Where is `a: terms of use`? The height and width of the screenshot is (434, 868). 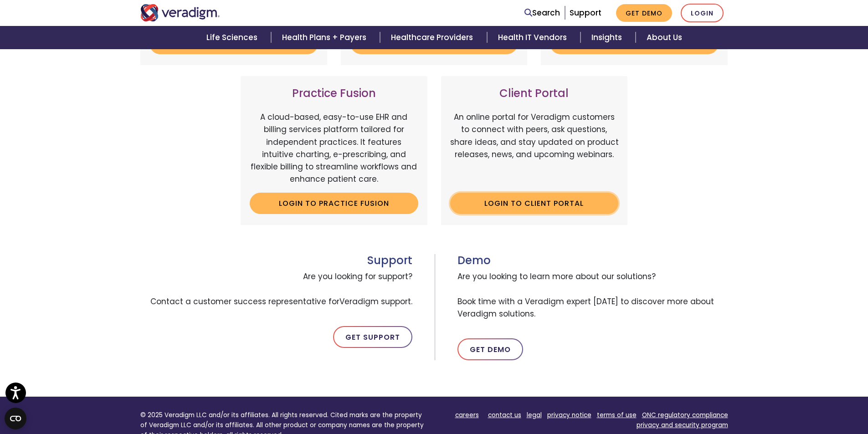
a: terms of use is located at coordinates (617, 415).